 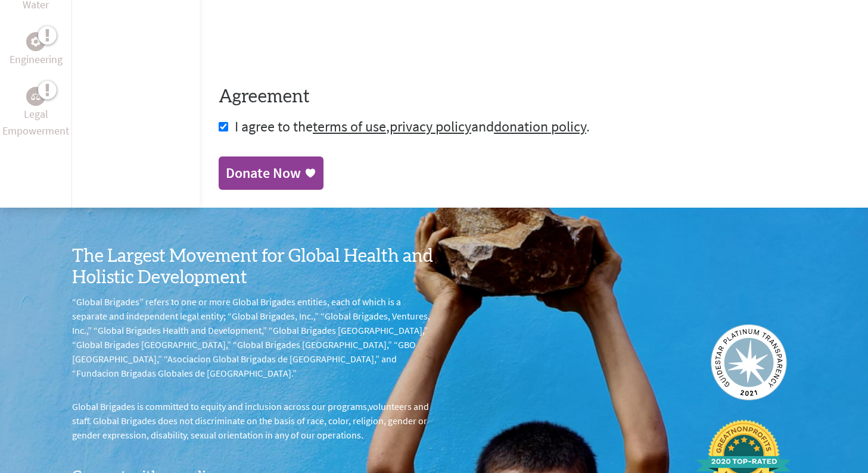 I want to click on a: Donate Now, so click(x=271, y=174).